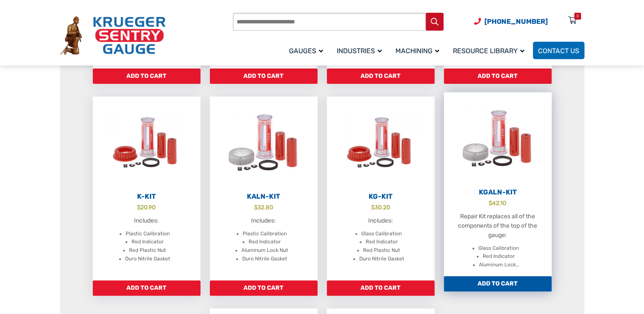 This screenshot has width=644, height=314. Describe the element at coordinates (498, 192) in the screenshot. I see `h2: KGALN-Kit` at that location.